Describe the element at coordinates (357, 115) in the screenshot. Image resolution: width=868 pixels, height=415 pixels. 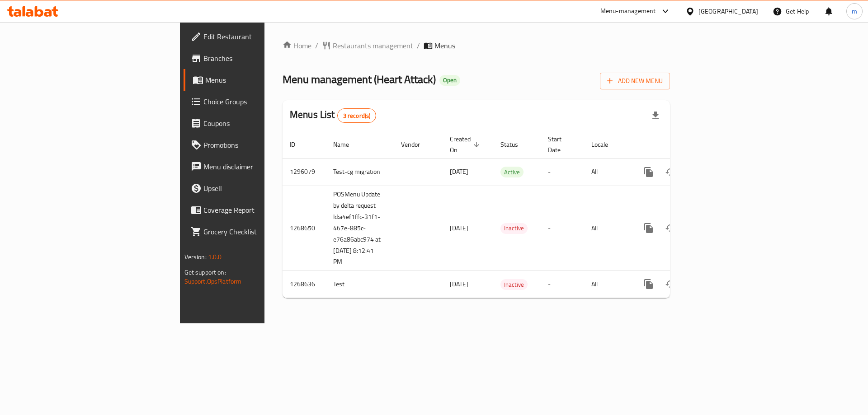
I see `span: 3 record(s)` at that location.